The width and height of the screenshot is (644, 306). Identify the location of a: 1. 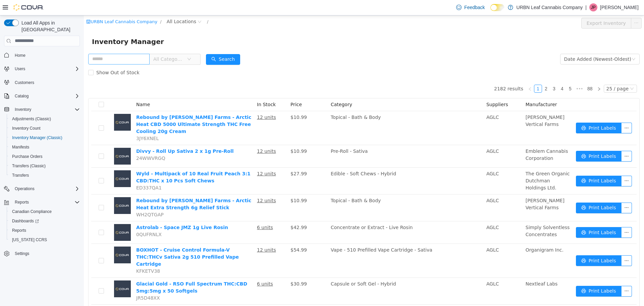
(454, 73).